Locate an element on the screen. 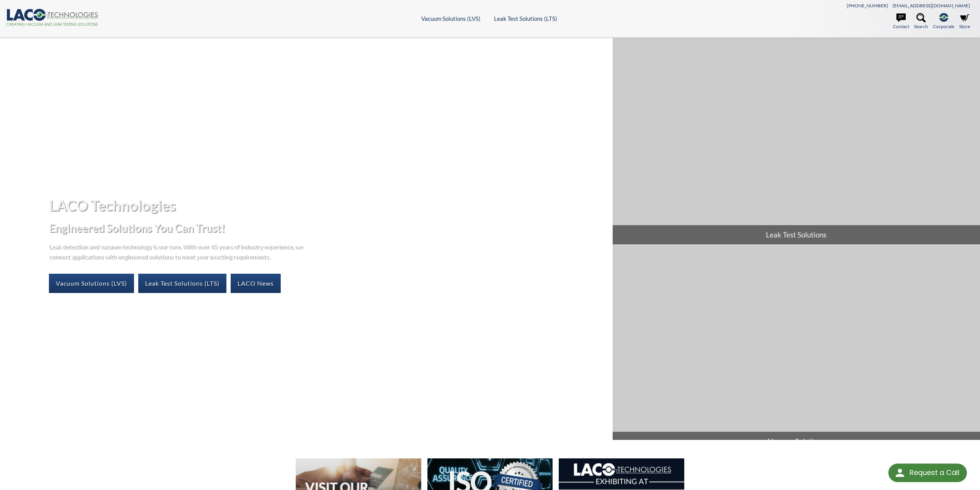 Image resolution: width=980 pixels, height=490 pixels. a: Contact is located at coordinates (902, 21).